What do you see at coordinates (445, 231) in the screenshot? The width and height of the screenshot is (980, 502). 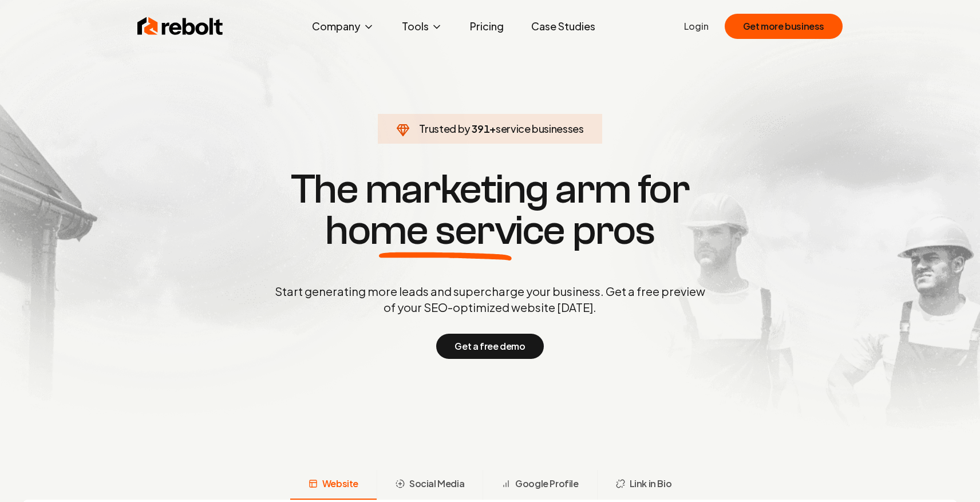 I see `span: home service` at bounding box center [445, 231].